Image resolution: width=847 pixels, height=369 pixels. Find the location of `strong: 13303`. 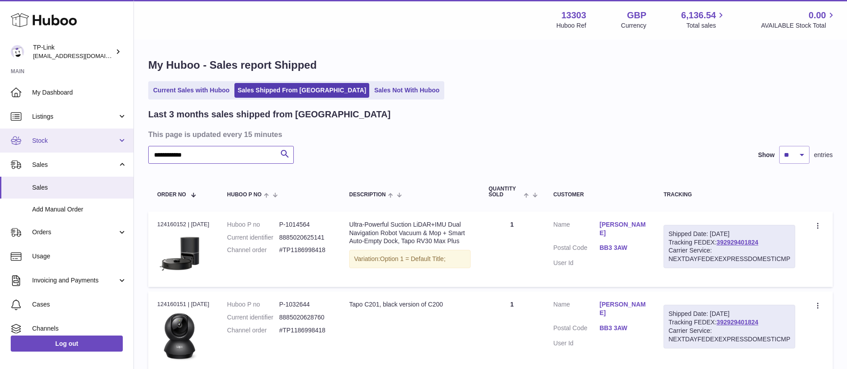

strong: 13303 is located at coordinates (574, 15).